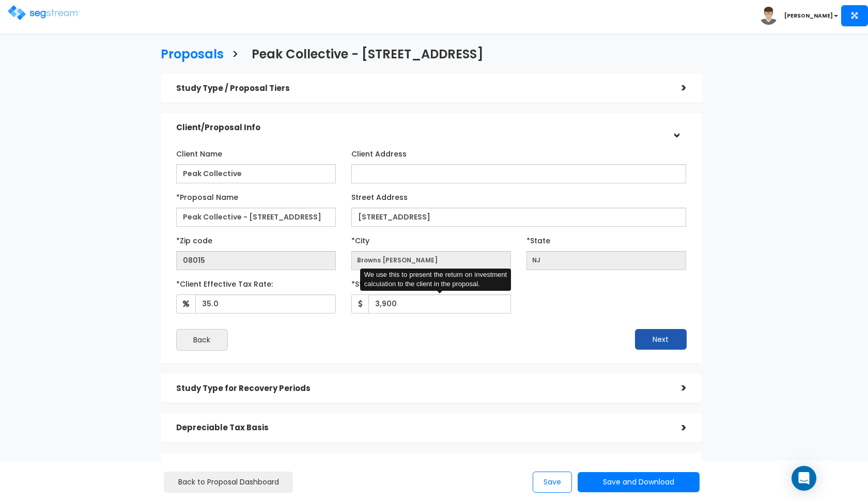 This screenshot has height=501, width=868. Describe the element at coordinates (194, 239) in the screenshot. I see `label: *Zip code` at that location.